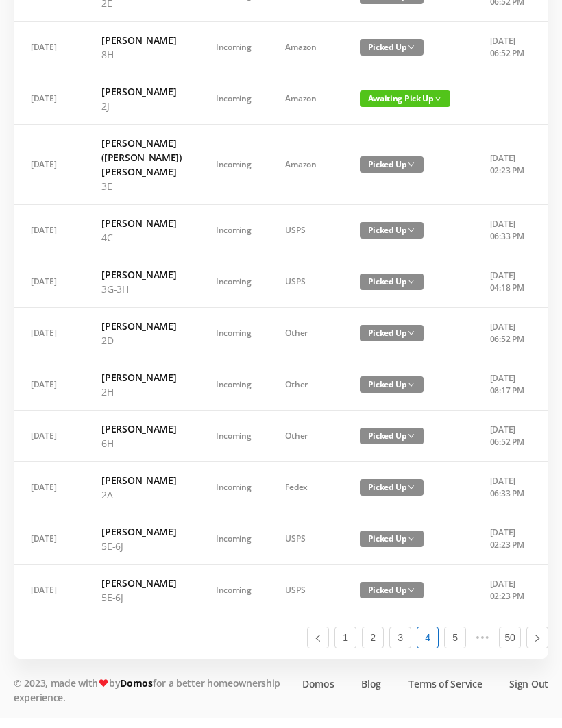 The height and width of the screenshot is (728, 562). Describe the element at coordinates (445, 693) in the screenshot. I see `a: Terms of Service` at that location.